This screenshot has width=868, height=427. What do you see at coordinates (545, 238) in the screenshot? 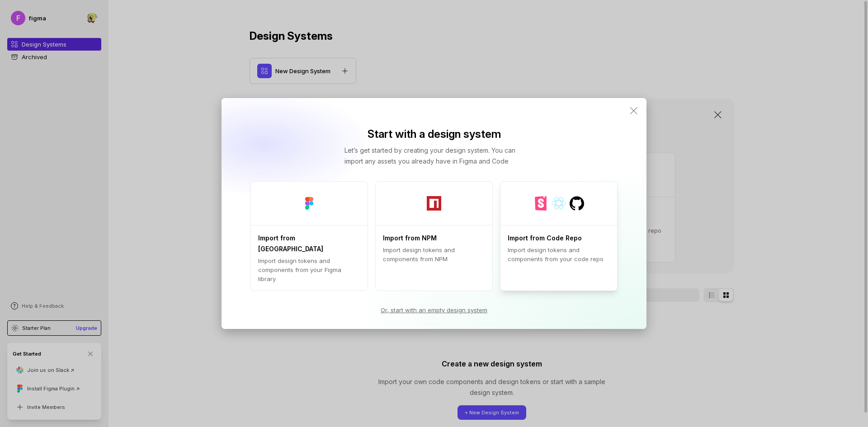
I see `p: Import from Code Repo` at bounding box center [545, 238].